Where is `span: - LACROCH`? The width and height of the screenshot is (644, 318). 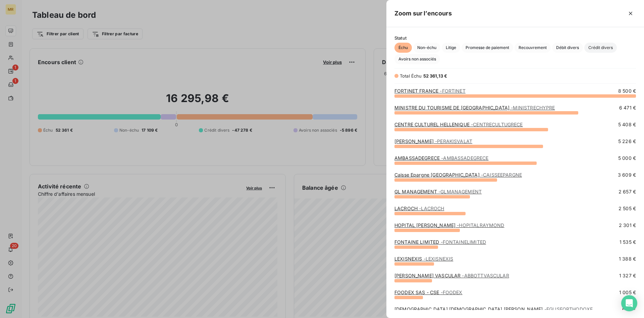
span: - LACROCH is located at coordinates (432, 208).